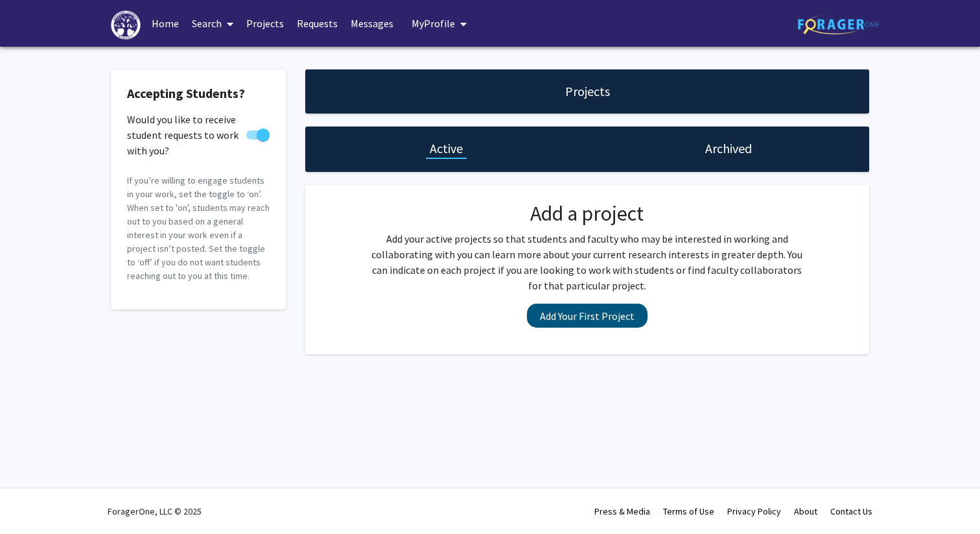  Describe the element at coordinates (839, 24) in the screenshot. I see `img: ForagerOne Logo` at that location.